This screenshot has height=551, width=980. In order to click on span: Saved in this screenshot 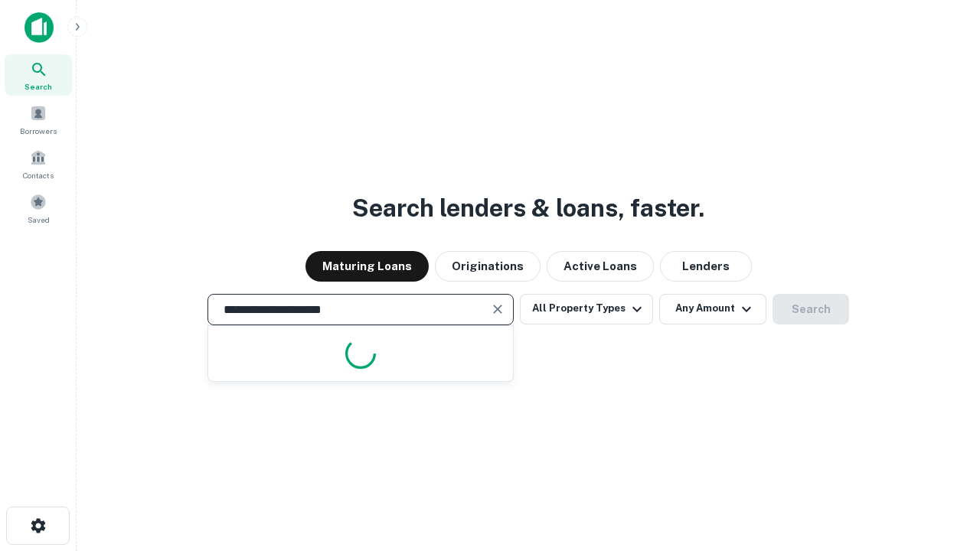, I will do `click(39, 220)`.